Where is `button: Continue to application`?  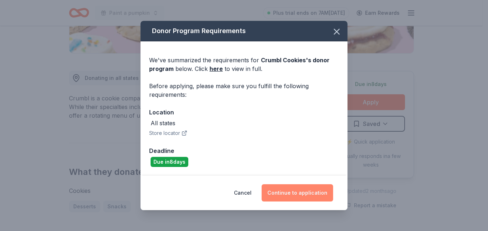
button: Continue to application is located at coordinates (297, 193).